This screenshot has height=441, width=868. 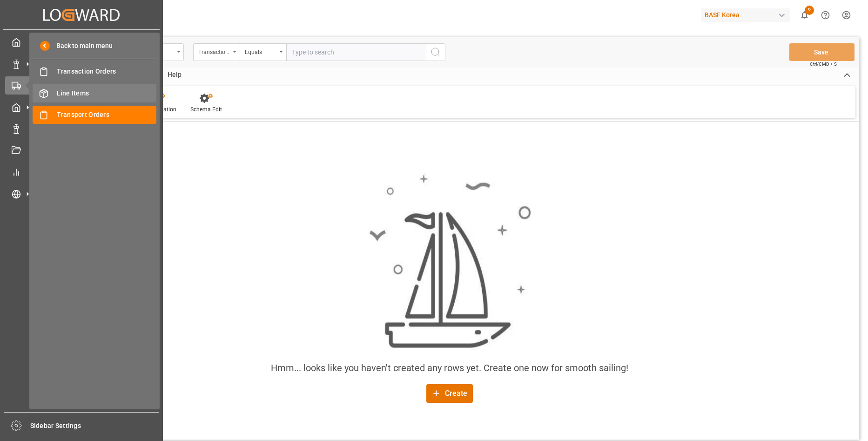 What do you see at coordinates (214, 51) in the screenshot?
I see `div: Transaction Order Reference` at bounding box center [214, 51].